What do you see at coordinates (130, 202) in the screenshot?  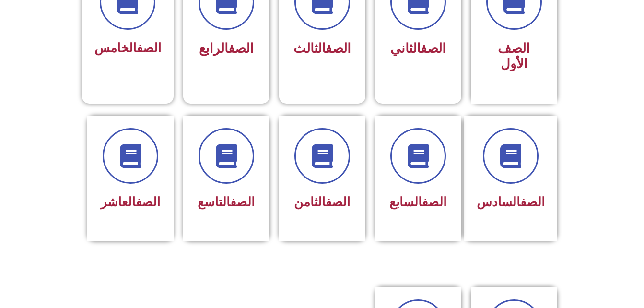 I see `span: العاشر` at bounding box center [130, 202].